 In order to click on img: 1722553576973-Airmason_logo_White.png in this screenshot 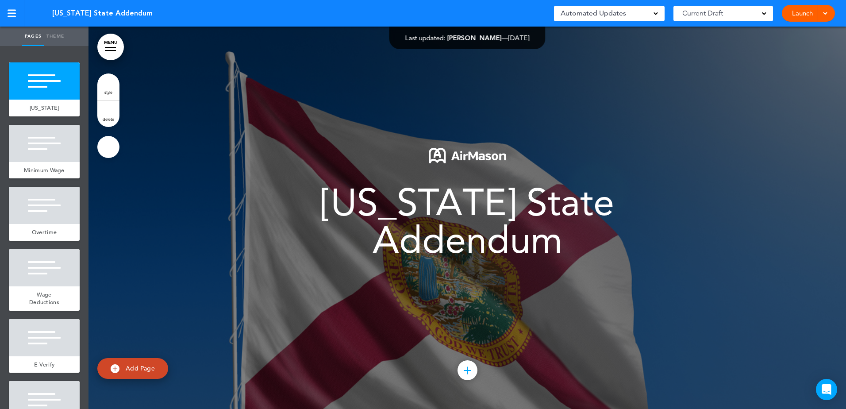, I will do `click(467, 155)`.